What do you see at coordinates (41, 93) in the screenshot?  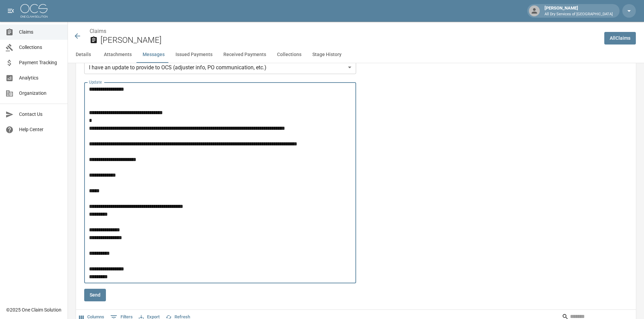 I see `span: Organization` at bounding box center [41, 93].